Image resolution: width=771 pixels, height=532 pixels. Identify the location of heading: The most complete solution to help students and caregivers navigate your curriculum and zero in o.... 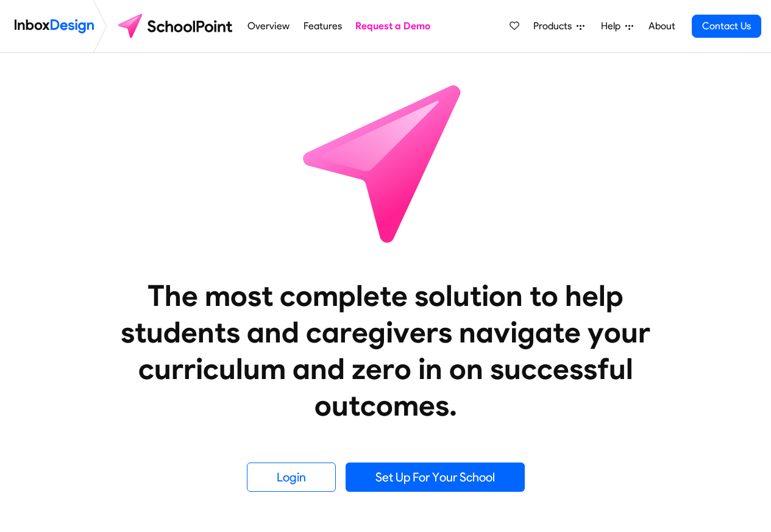
(386, 350).